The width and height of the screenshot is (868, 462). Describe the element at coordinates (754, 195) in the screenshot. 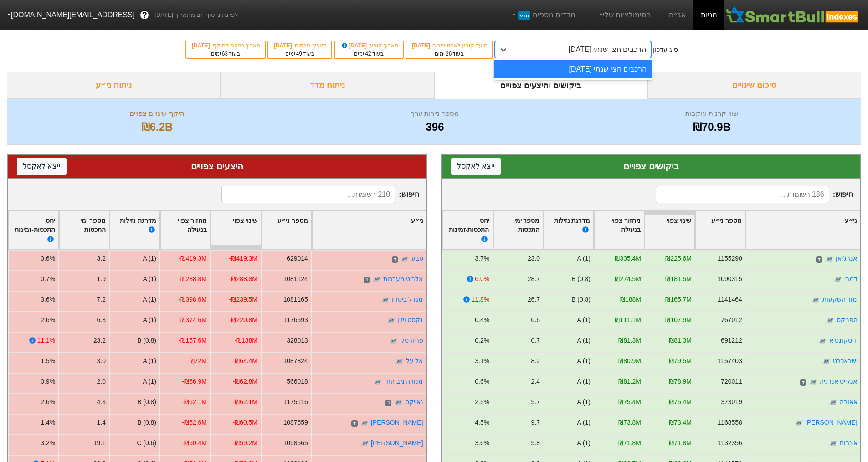

I see `span: חיפוש :` at that location.